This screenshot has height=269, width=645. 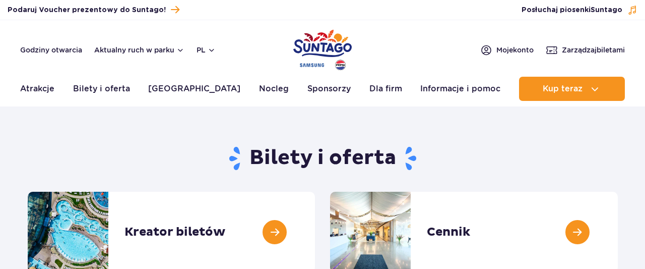 What do you see at coordinates (274, 89) in the screenshot?
I see `a: Nocleg` at bounding box center [274, 89].